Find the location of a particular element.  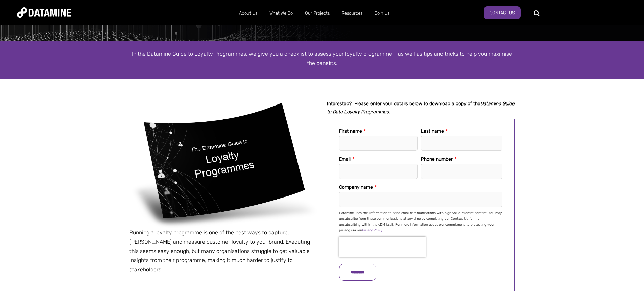

strong: Interested? Please enter your details below to download a copy of the is located at coordinates (420, 107).